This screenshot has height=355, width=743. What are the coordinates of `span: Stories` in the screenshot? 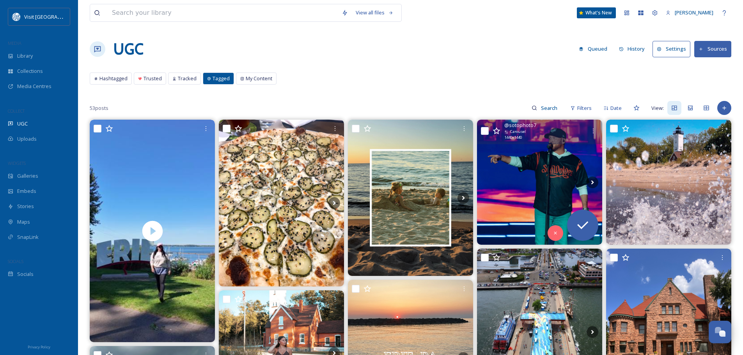 It's located at (25, 206).